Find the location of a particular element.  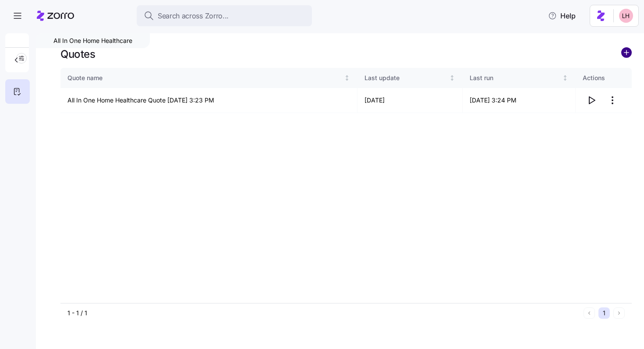

div: Actions is located at coordinates (604, 78).